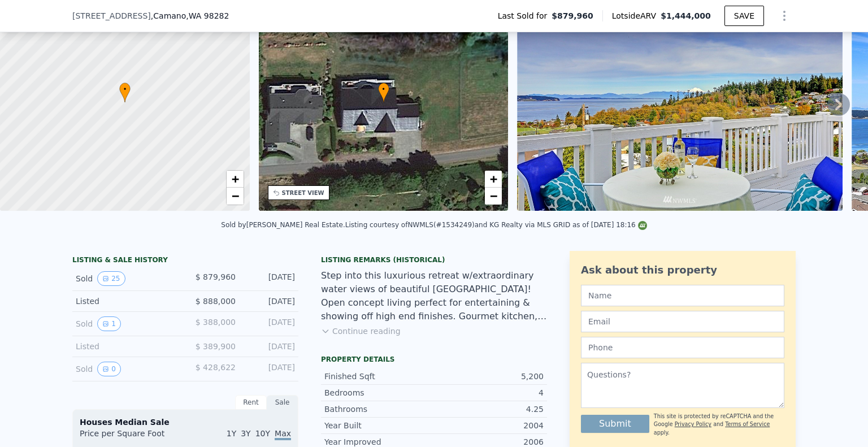  Describe the element at coordinates (685, 16) in the screenshot. I see `span: $1,444,000` at that location.